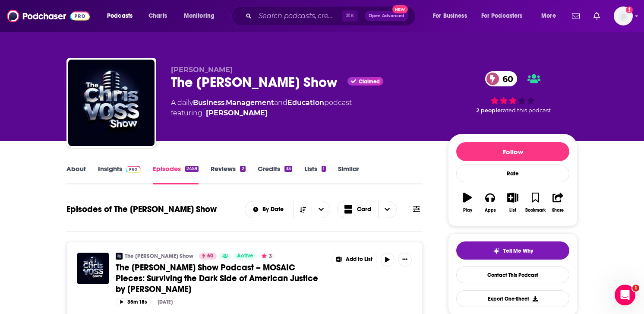 The image size is (644, 314). Describe the element at coordinates (306, 102) in the screenshot. I see `a: Education` at that location.